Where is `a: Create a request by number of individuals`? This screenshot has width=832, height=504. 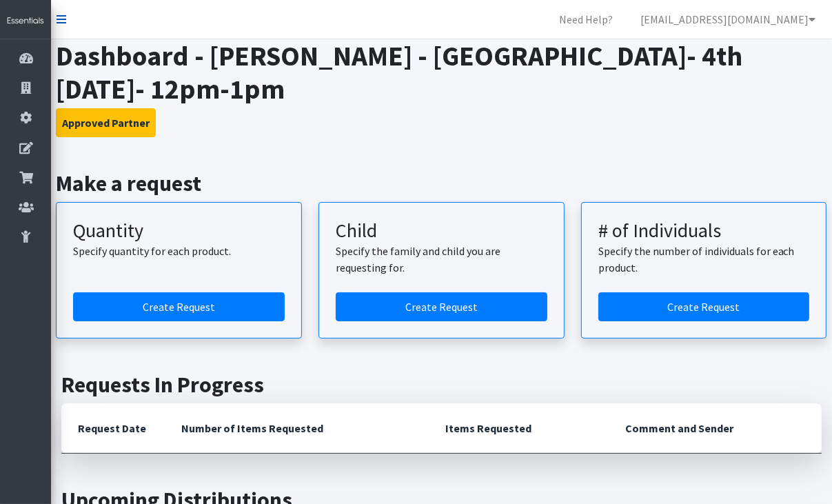
a: Create a request by number of individuals is located at coordinates (704, 307).